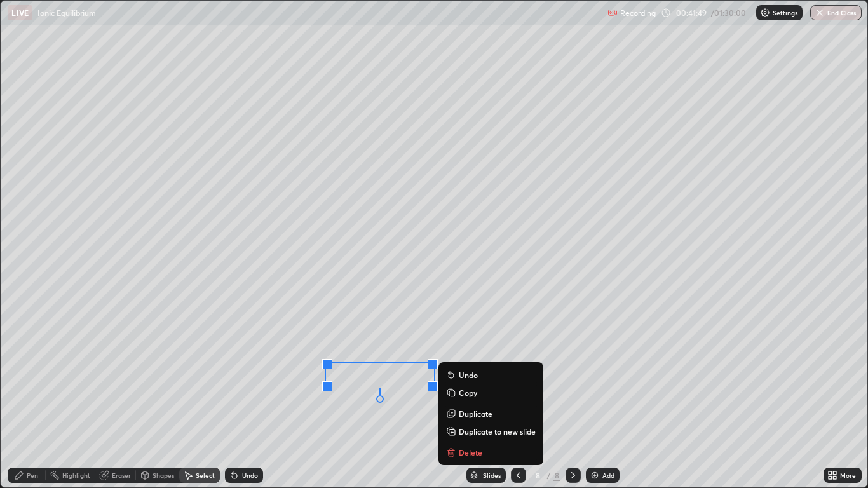 Image resolution: width=868 pixels, height=488 pixels. I want to click on div: Eraser, so click(122, 475).